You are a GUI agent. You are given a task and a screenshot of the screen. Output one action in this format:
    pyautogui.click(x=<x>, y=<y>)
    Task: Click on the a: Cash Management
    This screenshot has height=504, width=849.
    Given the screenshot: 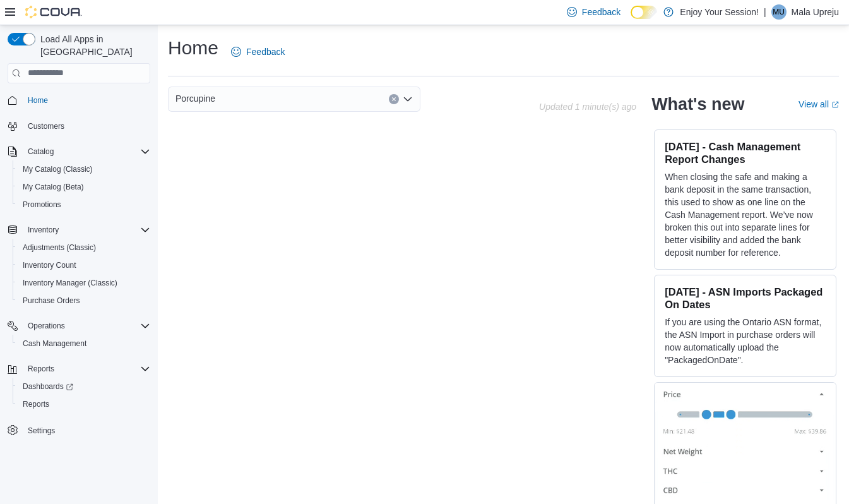 What is the action you would take?
    pyautogui.click(x=54, y=343)
    